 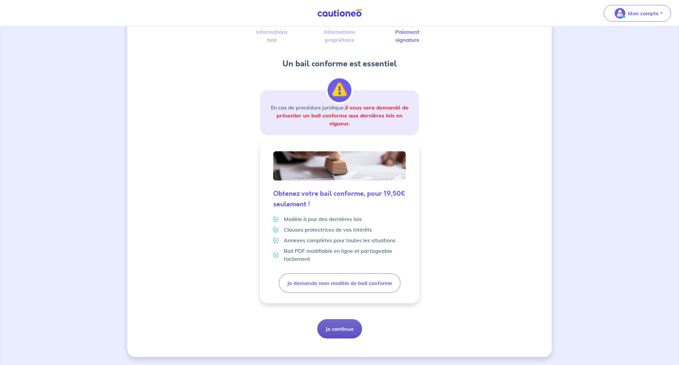 I want to click on button: illu_account_valid_menu.svgMon compte, so click(x=637, y=13).